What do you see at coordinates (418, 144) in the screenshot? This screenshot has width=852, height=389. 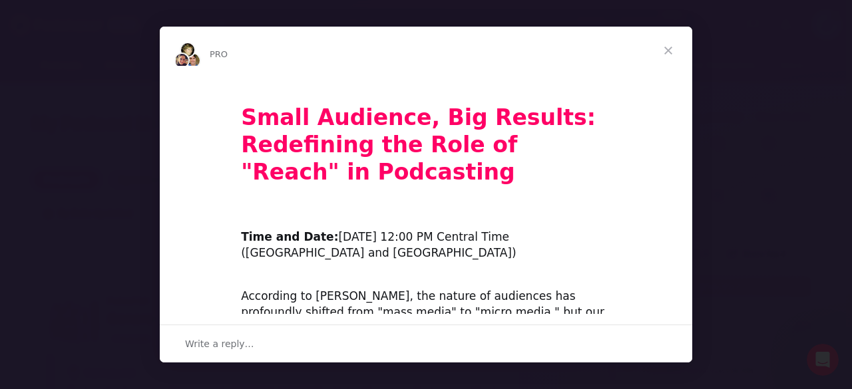 I see `b: Small Audience, Big Results: Redefining the Role of "Reach" in Podcasting` at bounding box center [418, 144].